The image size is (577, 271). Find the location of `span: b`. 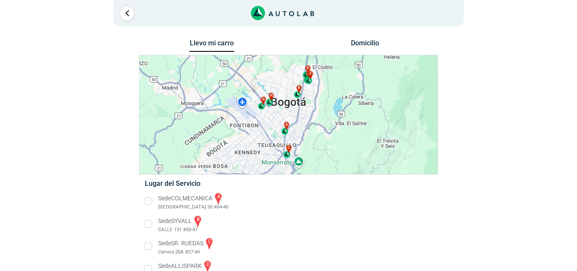

span: b is located at coordinates (299, 88).